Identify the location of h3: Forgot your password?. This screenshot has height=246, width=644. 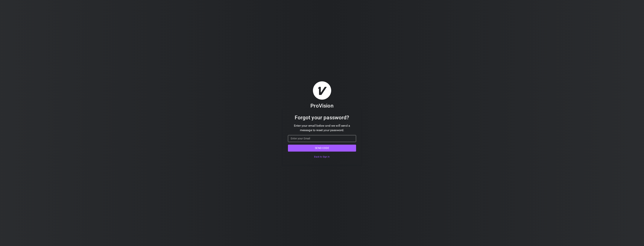
(322, 118).